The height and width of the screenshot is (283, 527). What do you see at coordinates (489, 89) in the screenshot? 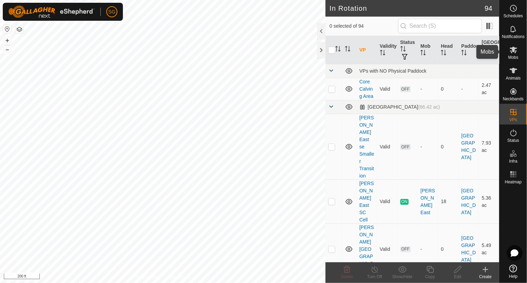
I see `td: 2.47 ac` at bounding box center [489, 89].